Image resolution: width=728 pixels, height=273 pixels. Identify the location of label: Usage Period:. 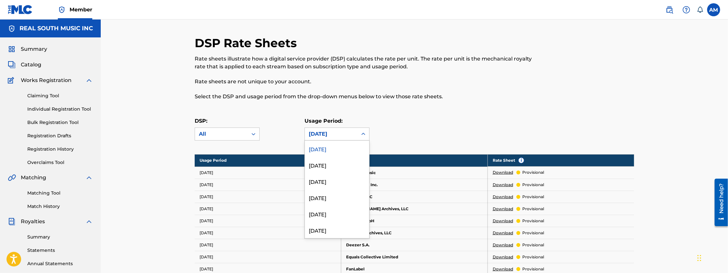
(323, 121).